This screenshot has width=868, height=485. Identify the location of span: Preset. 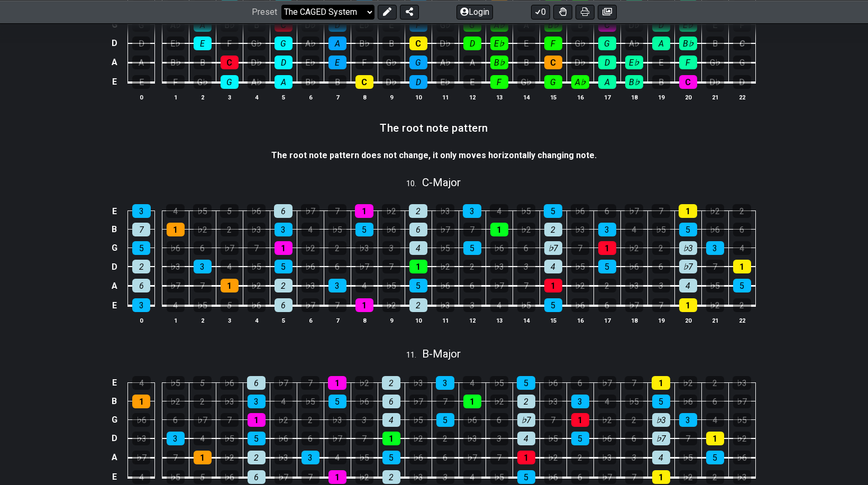
(265, 12).